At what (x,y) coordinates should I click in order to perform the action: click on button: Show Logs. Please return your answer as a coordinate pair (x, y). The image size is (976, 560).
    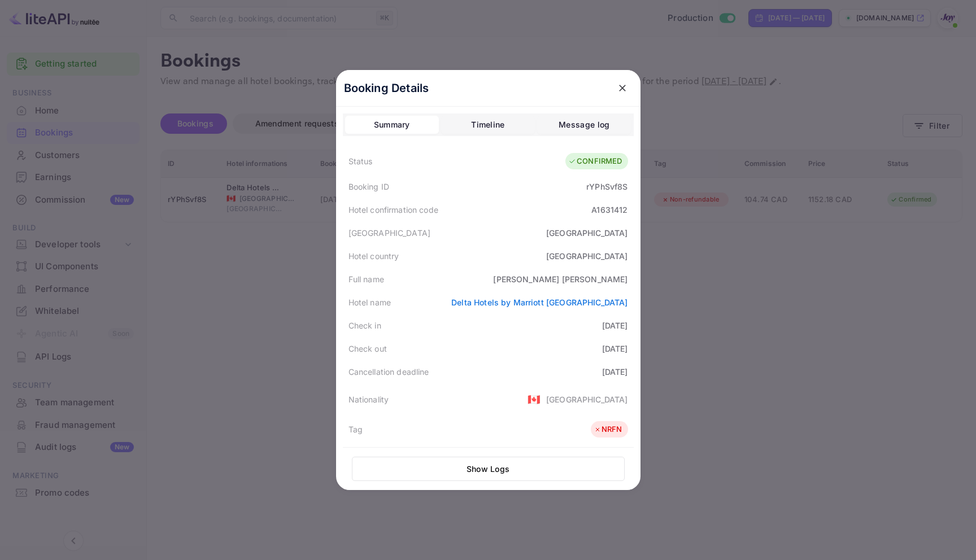
    Looking at the image, I should click on (488, 469).